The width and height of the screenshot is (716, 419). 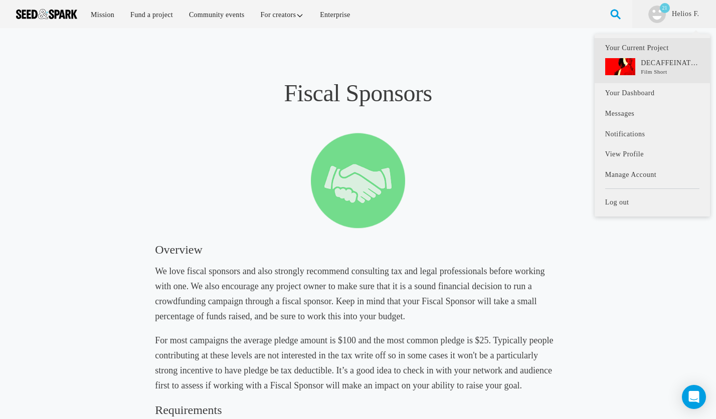 What do you see at coordinates (686, 14) in the screenshot?
I see `a: Helios F.` at bounding box center [686, 14].